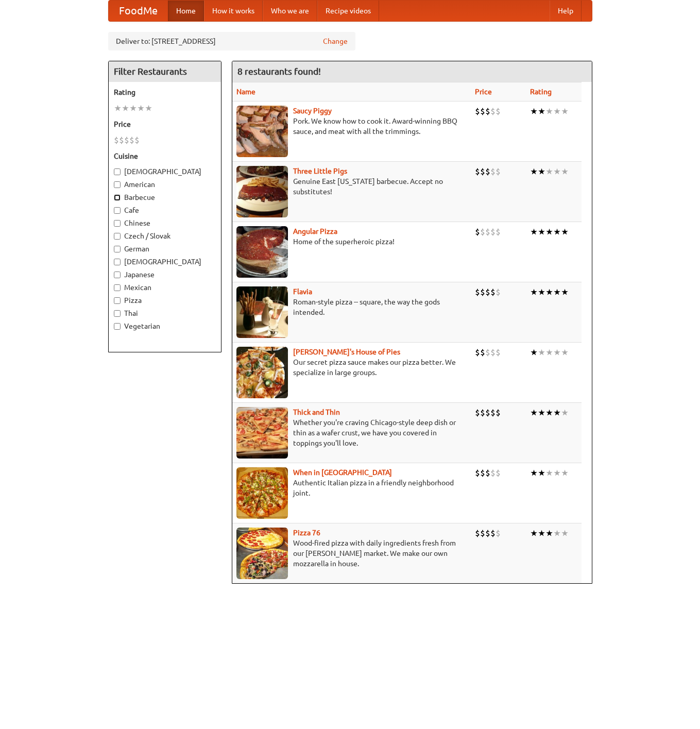 Image resolution: width=700 pixels, height=729 pixels. What do you see at coordinates (307, 533) in the screenshot?
I see `a: Pizza 76` at bounding box center [307, 533].